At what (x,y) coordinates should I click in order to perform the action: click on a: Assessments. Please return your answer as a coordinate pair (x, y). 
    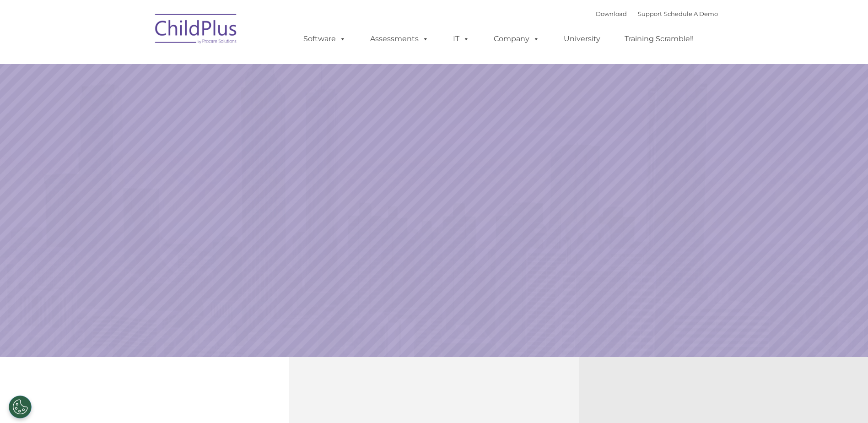
    Looking at the image, I should click on (400, 39).